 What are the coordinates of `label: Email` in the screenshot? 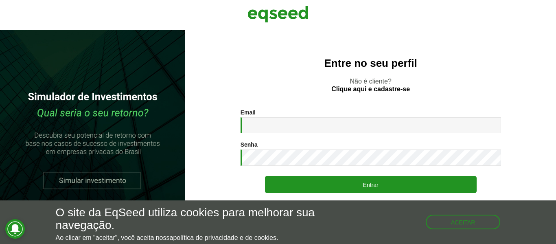 It's located at (248, 112).